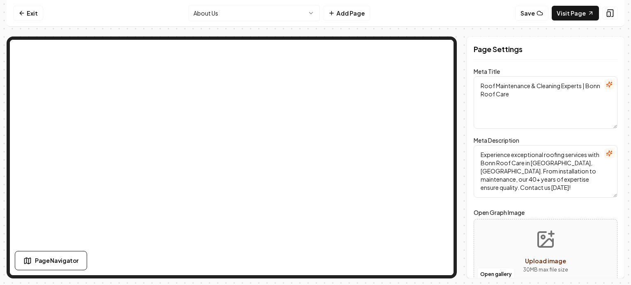 This screenshot has width=631, height=285. Describe the element at coordinates (57, 261) in the screenshot. I see `span: Page Navigator` at that location.